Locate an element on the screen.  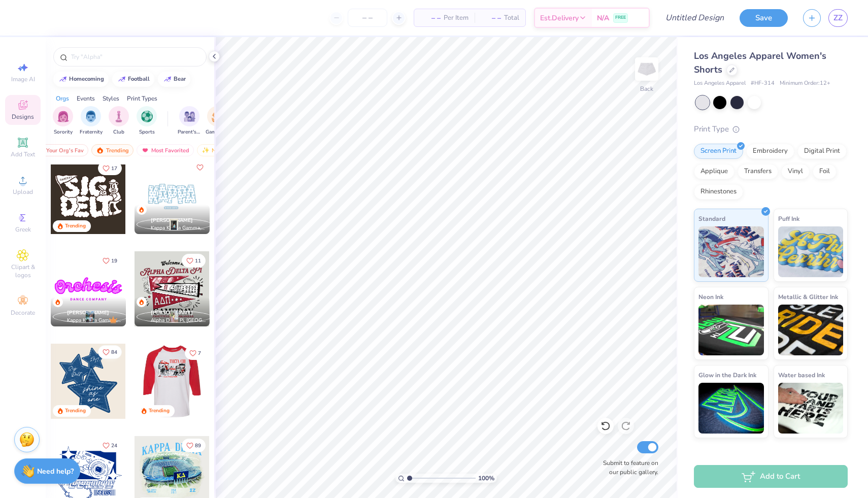
span: 84 is located at coordinates (114, 353).